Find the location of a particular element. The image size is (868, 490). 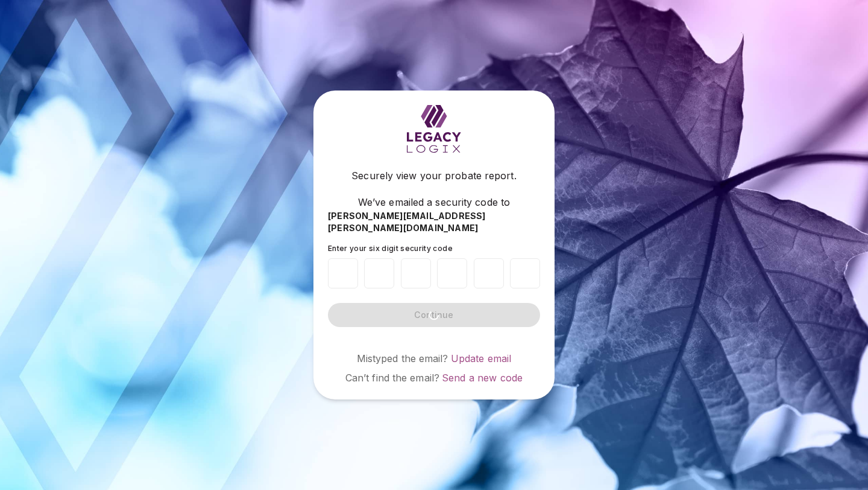

a: Update email is located at coordinates (481, 359).